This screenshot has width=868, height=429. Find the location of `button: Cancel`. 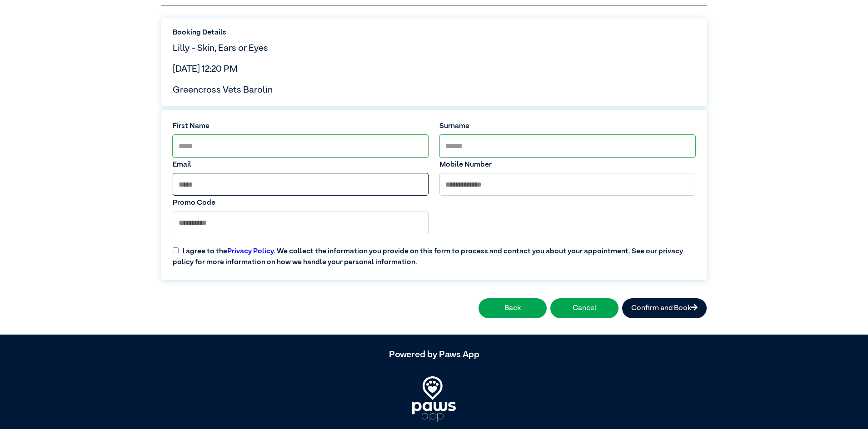

button: Cancel is located at coordinates (584, 309).